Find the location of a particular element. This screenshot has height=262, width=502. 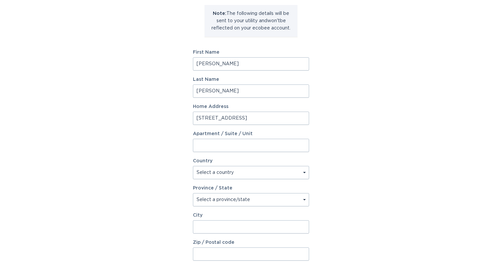

strong: Note: is located at coordinates (219, 14).